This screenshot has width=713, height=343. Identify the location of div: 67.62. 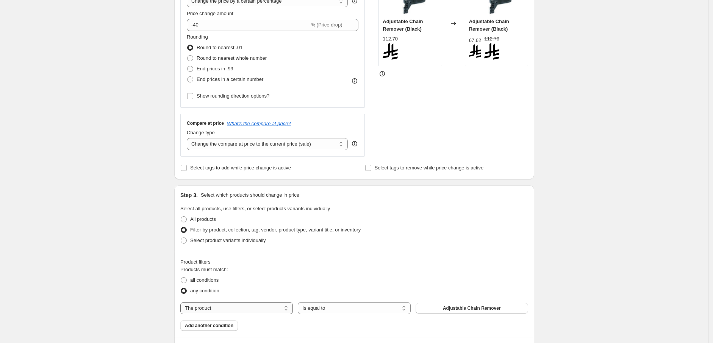
(475, 48).